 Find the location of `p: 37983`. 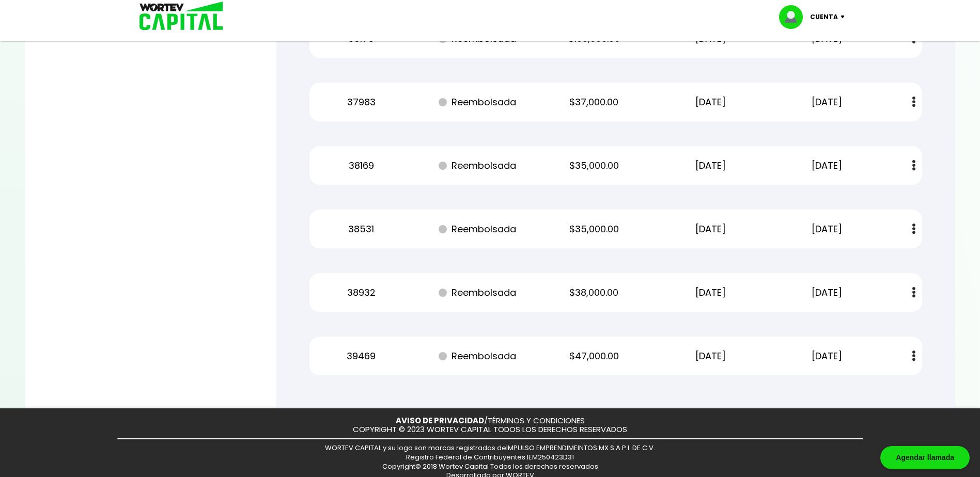

p: 37983 is located at coordinates (361, 102).